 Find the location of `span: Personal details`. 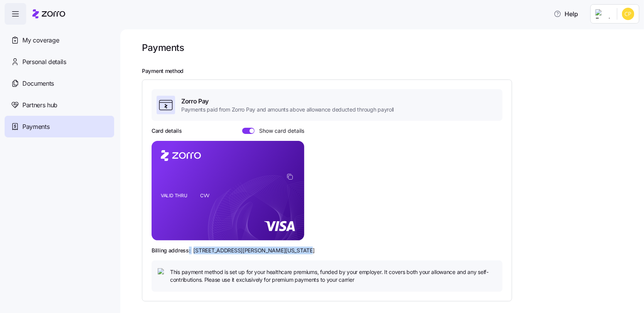

span: Personal details is located at coordinates (44, 62).